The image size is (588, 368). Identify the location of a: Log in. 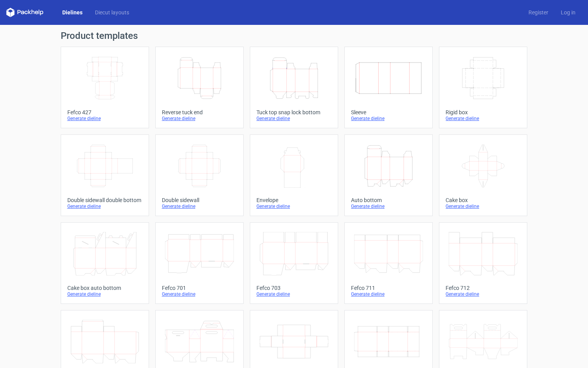
(567, 13).